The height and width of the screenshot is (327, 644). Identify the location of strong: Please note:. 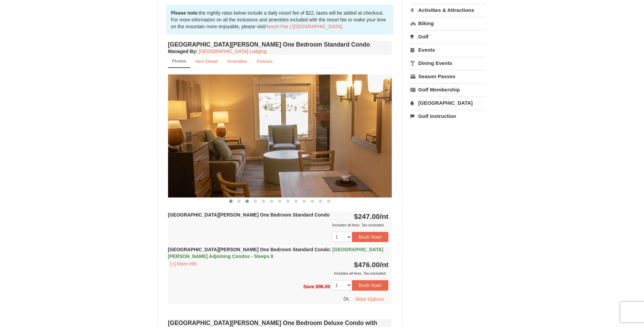
(185, 13).